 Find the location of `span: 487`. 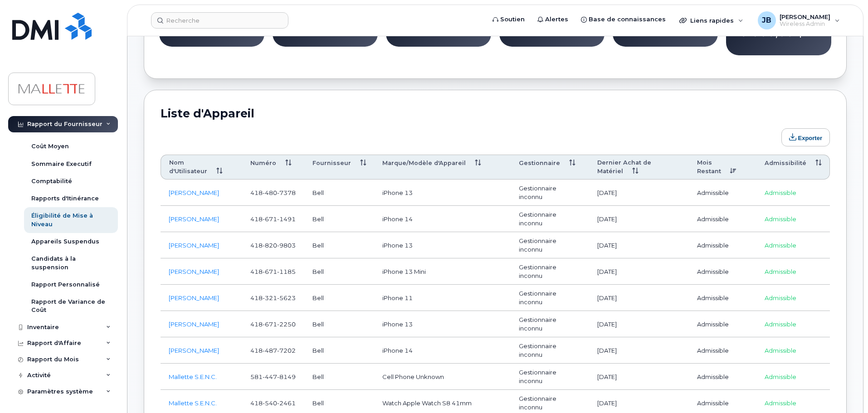

span: 487 is located at coordinates (270, 350).